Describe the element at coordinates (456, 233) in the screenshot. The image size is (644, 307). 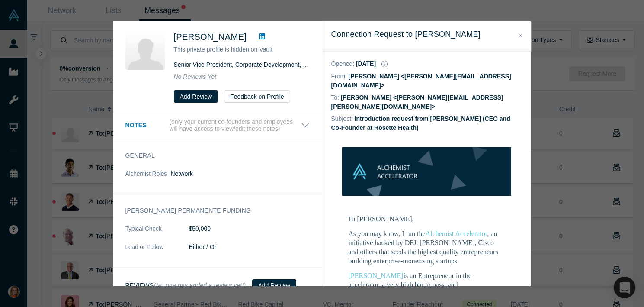
I see `a: Alchemist Accelerator` at that location.